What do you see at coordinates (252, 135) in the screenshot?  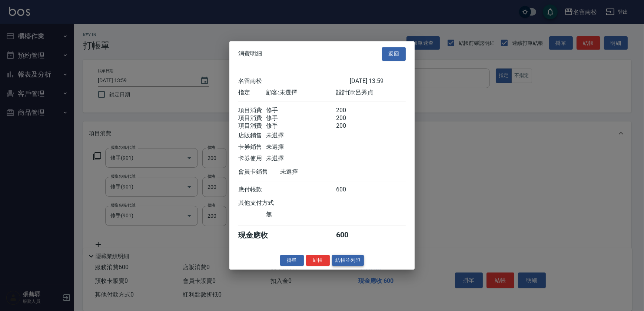 I see `div: 店販銷售` at bounding box center [252, 135].